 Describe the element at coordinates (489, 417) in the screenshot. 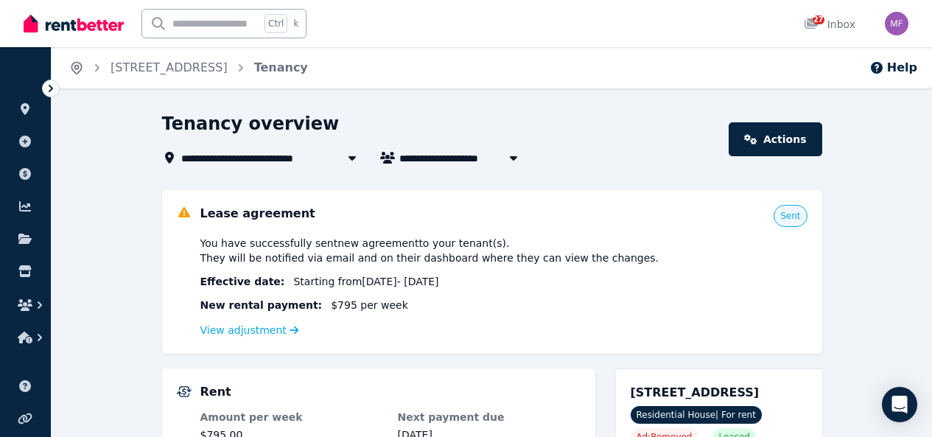

I see `dt: Next payment due` at that location.